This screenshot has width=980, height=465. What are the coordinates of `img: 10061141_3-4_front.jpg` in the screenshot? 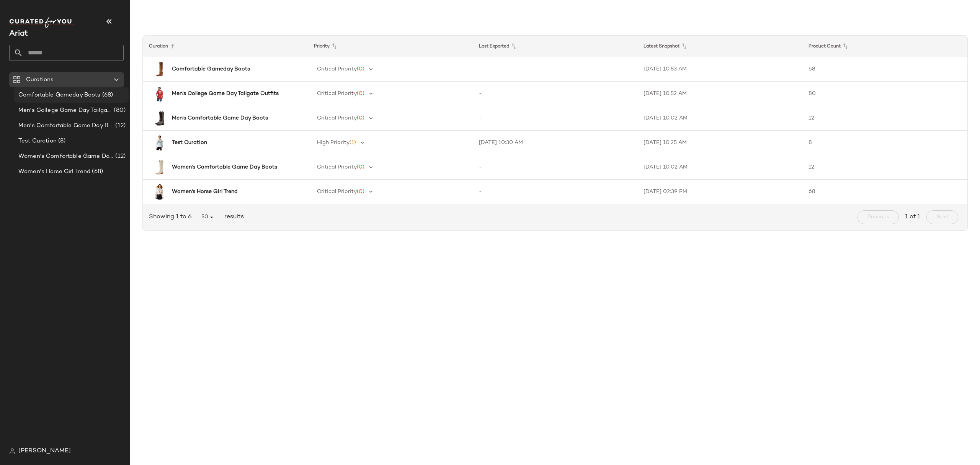 It's located at (160, 118).